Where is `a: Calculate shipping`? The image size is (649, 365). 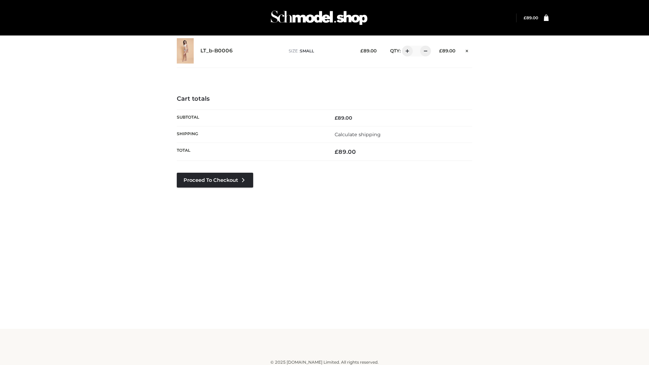 a: Calculate shipping is located at coordinates (358, 135).